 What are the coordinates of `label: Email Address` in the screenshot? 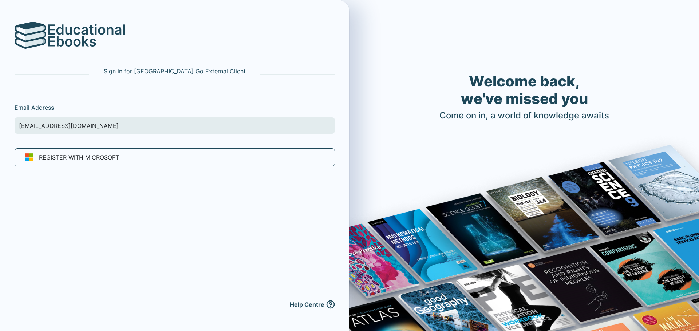 It's located at (34, 108).